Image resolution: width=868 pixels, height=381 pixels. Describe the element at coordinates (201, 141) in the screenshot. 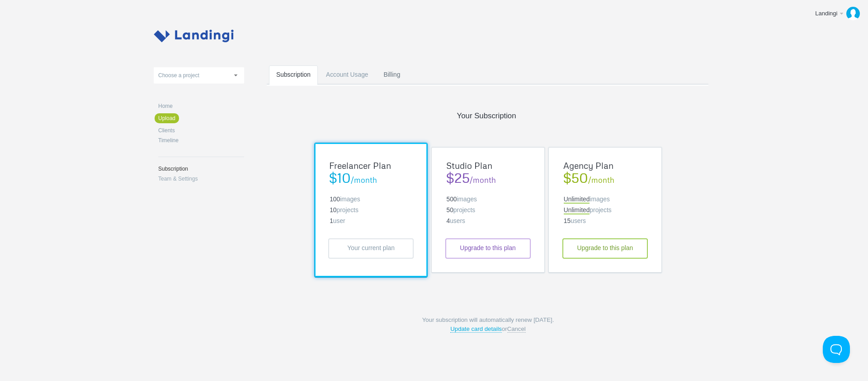

I see `a: Timeline` at that location.